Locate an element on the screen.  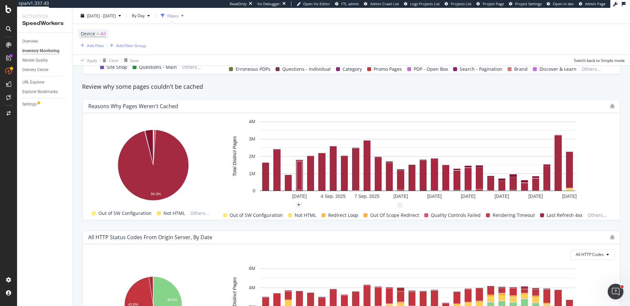
a: Overview is located at coordinates (45, 41).